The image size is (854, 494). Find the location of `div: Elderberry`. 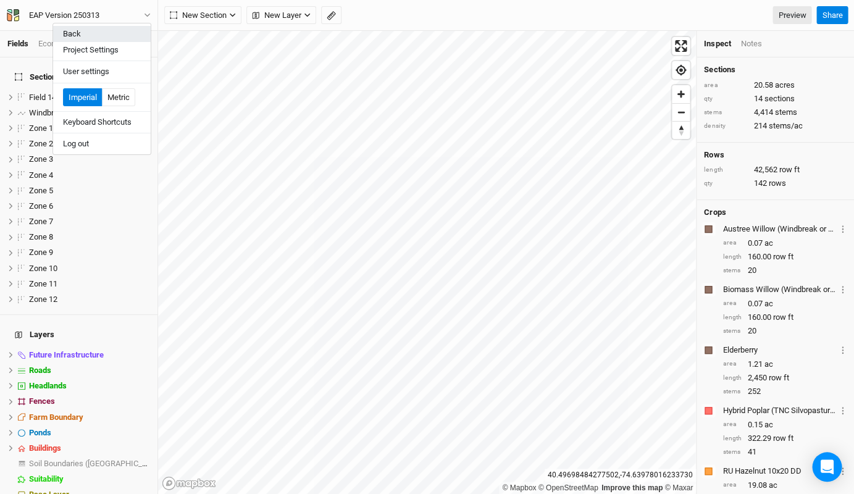

div: Elderberry is located at coordinates (779, 350).